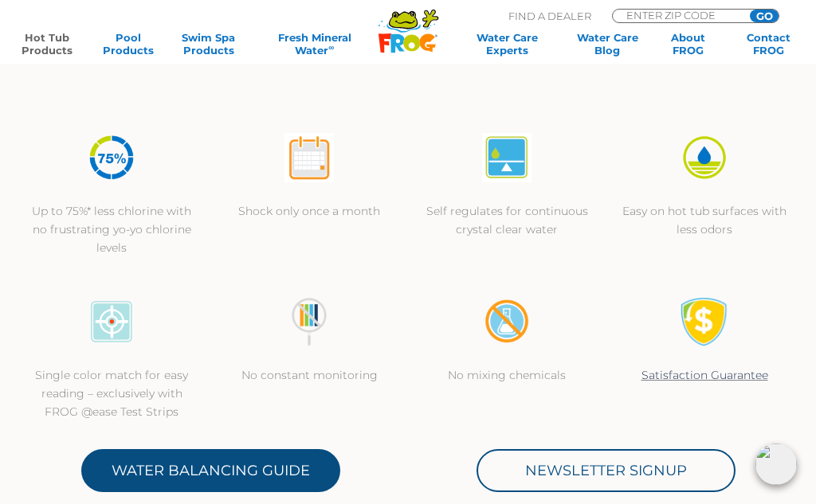 The width and height of the screenshot is (816, 504). Describe the element at coordinates (776, 465) in the screenshot. I see `img: openIcon` at that location.